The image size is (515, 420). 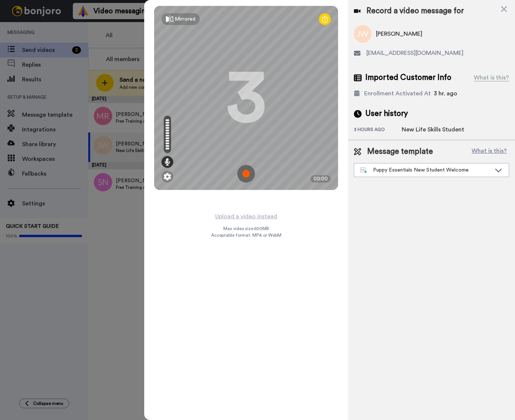 What do you see at coordinates (378, 130) in the screenshot?
I see `div: 3 hours ago` at bounding box center [378, 130].